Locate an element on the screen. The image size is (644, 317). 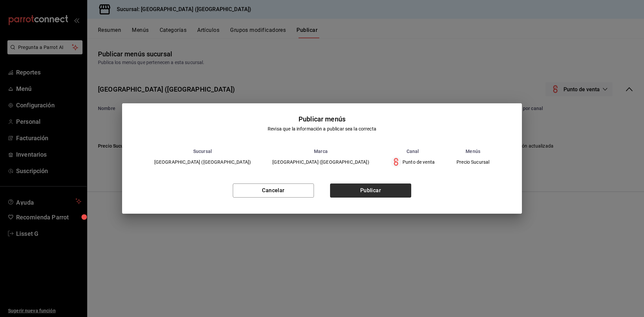
th: Marca is located at coordinates (320, 151).